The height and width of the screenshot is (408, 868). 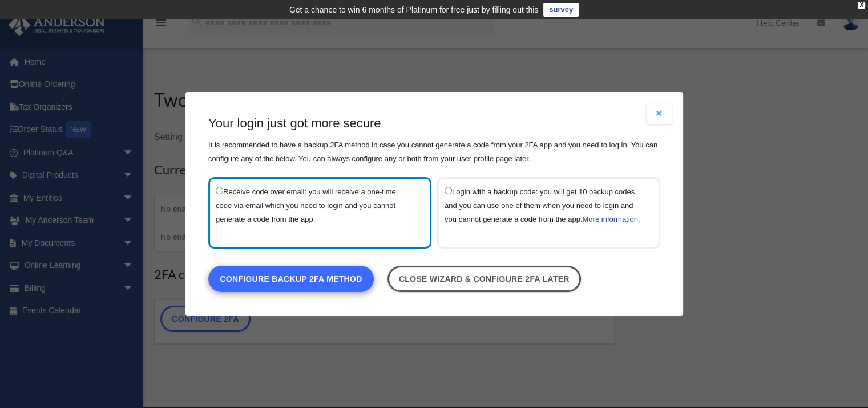 What do you see at coordinates (861, 5) in the screenshot?
I see `div: close` at bounding box center [861, 5].